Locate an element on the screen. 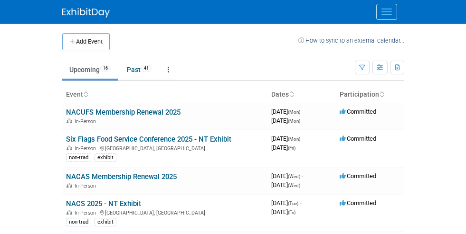 The width and height of the screenshot is (466, 234). a: How to sync to an external calendar... is located at coordinates (351, 40).